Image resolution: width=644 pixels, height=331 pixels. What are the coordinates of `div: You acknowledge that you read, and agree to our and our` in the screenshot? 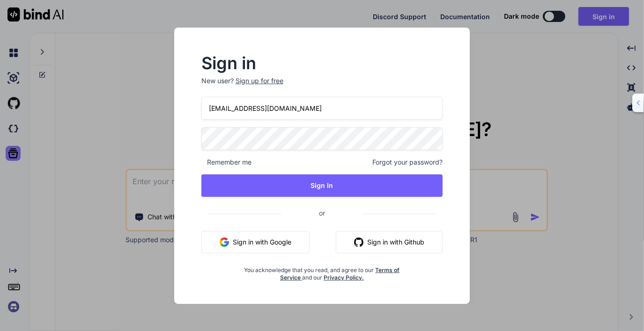 It's located at (322, 271).